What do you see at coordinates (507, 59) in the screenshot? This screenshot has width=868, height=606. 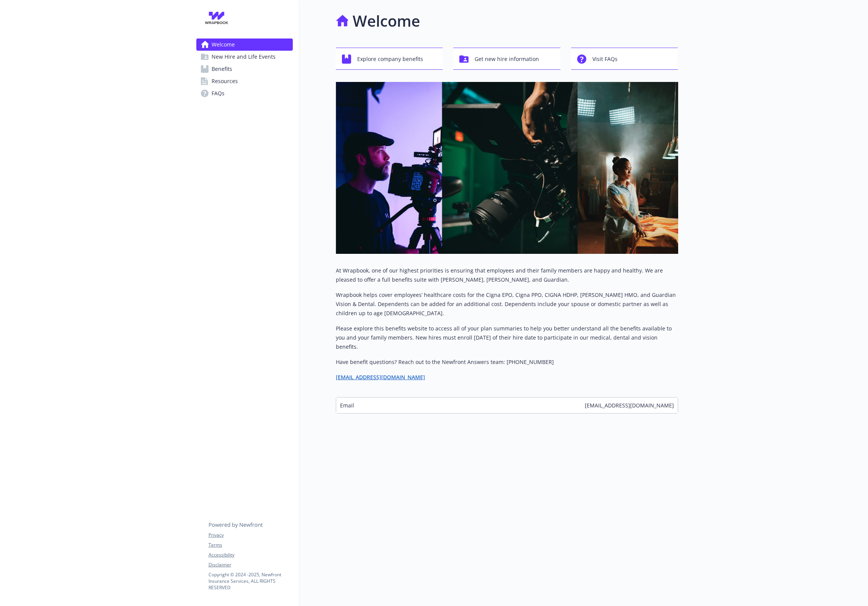 I see `button: Get new hire information` at bounding box center [507, 59].